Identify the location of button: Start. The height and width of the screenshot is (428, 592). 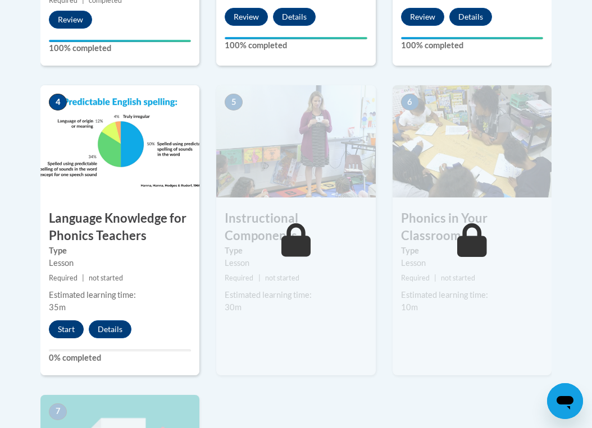
(66, 329).